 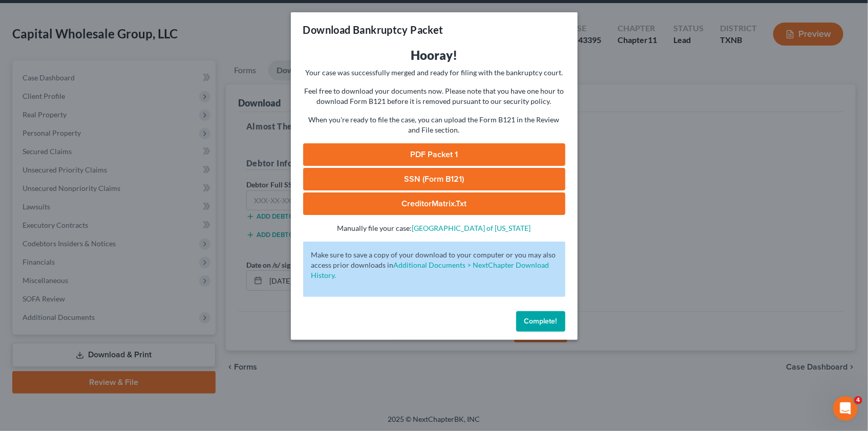 What do you see at coordinates (541, 321) in the screenshot?
I see `span: Complete!` at bounding box center [541, 321].